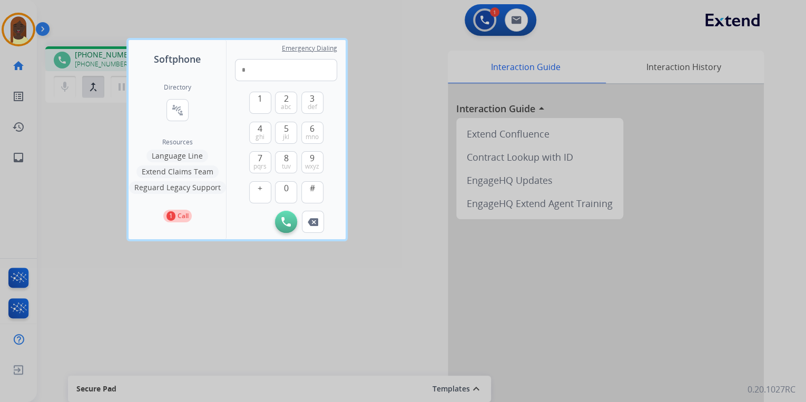  I want to click on button: Reguard Legacy Support, so click(178, 188).